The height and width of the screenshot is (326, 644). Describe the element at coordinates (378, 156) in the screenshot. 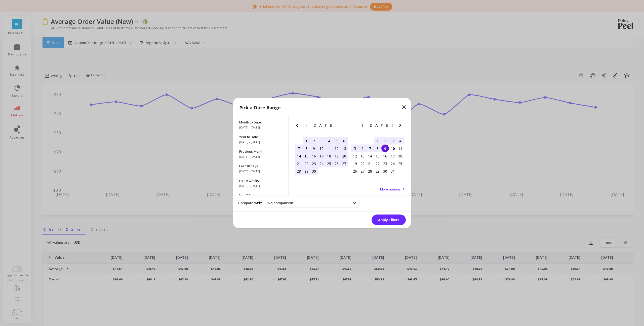

I see `div: month 2025-10` at that location.